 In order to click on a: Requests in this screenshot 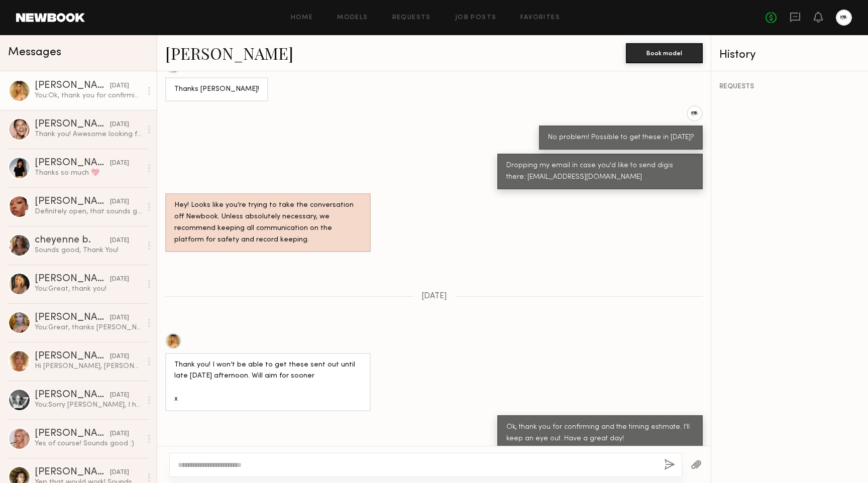, I will do `click(411, 17)`.